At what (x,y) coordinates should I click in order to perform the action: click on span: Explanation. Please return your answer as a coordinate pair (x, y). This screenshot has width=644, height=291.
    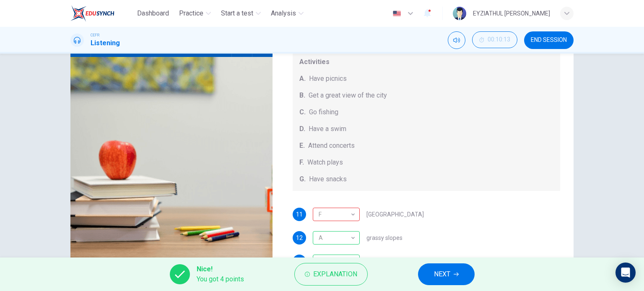
    Looking at the image, I should click on (335, 274).